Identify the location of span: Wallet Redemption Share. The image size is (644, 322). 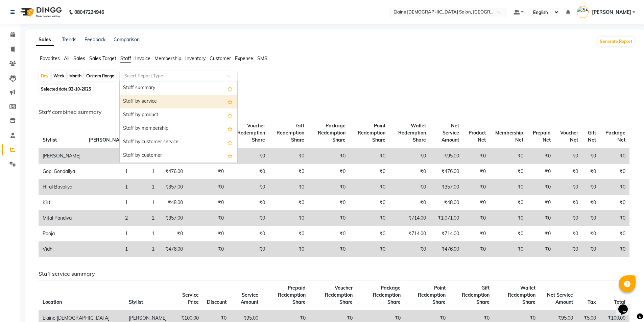
(412, 133).